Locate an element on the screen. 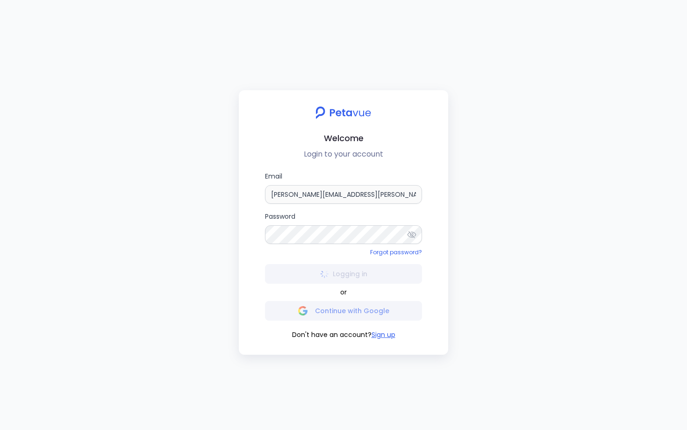 The width and height of the screenshot is (687, 430). label: Email is located at coordinates (343, 187).